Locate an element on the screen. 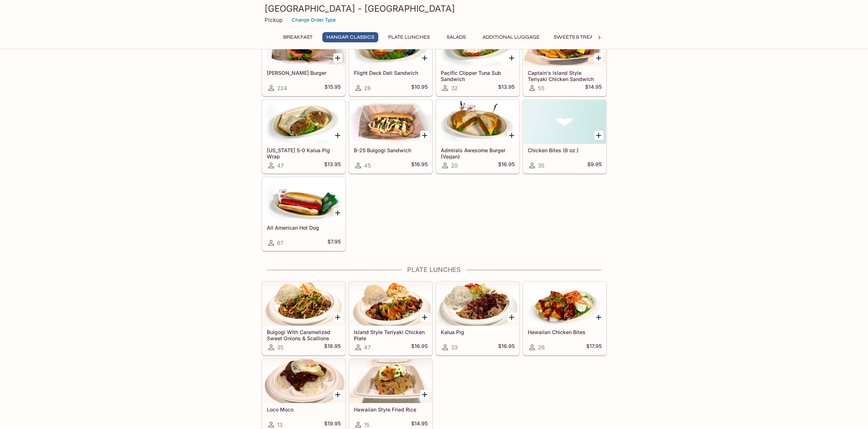 This screenshot has height=429, width=868. button: Change Order Type is located at coordinates (314, 20).